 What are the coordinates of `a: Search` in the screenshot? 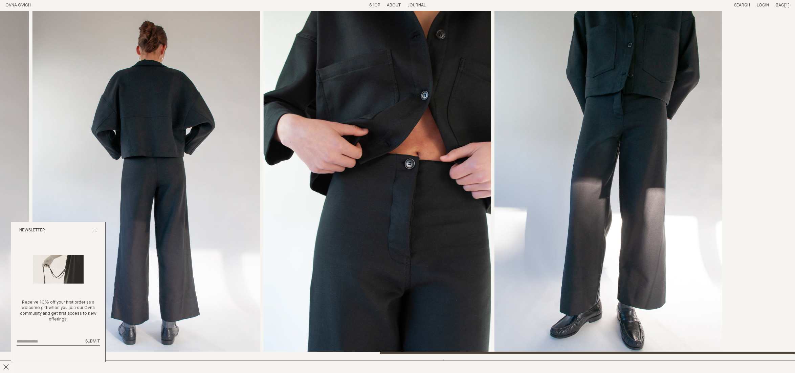 It's located at (742, 5).